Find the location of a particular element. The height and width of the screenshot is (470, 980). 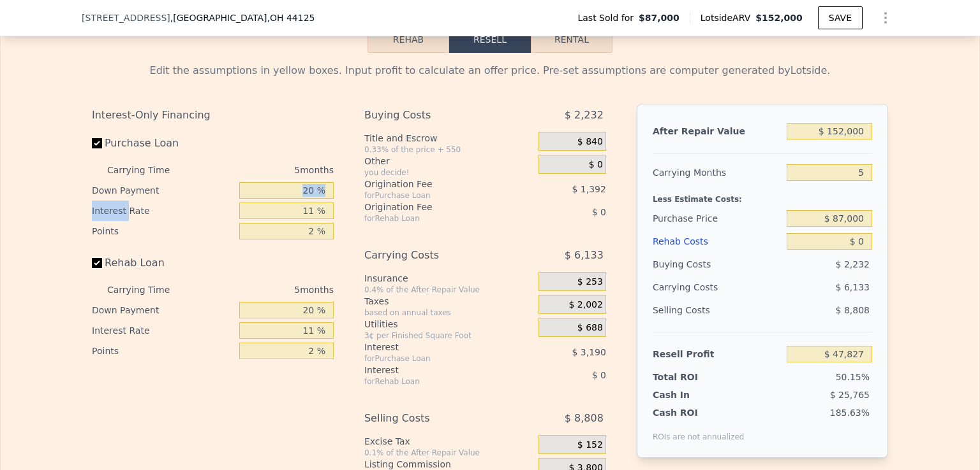

span: $ 253 is located at coordinates (590, 283).